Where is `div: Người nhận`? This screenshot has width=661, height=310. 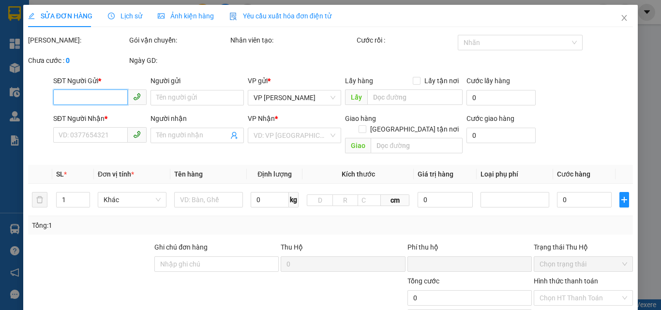
div: Người nhận is located at coordinates (197, 118).